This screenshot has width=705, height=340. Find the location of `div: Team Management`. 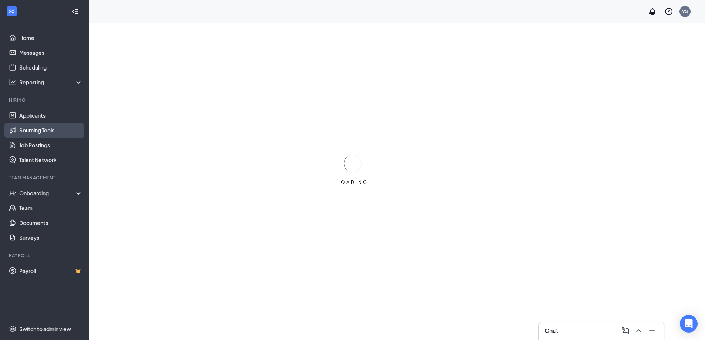

div: Team Management is located at coordinates (45, 178).